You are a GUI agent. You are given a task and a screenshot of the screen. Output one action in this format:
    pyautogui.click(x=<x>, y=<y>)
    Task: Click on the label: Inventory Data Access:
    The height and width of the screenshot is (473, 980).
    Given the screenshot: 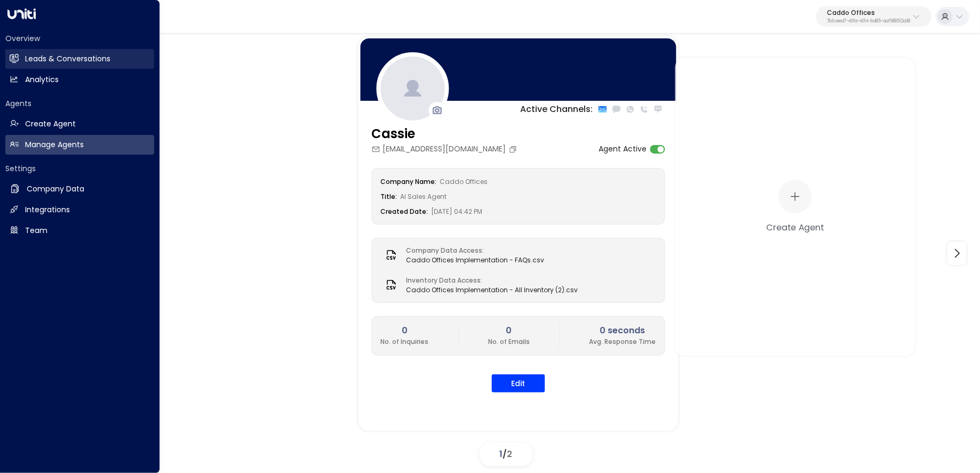 What is the action you would take?
    pyautogui.click(x=490, y=281)
    